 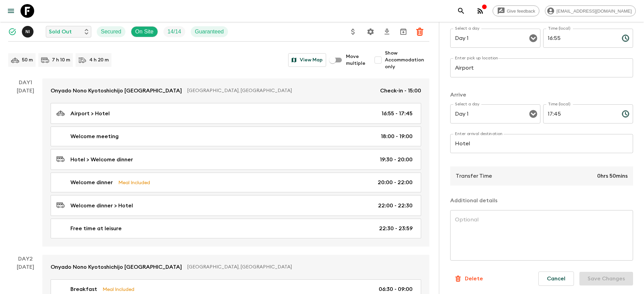 What do you see at coordinates (101, 206) in the screenshot?
I see `p: Welcome dinner > Hotel` at bounding box center [101, 206].